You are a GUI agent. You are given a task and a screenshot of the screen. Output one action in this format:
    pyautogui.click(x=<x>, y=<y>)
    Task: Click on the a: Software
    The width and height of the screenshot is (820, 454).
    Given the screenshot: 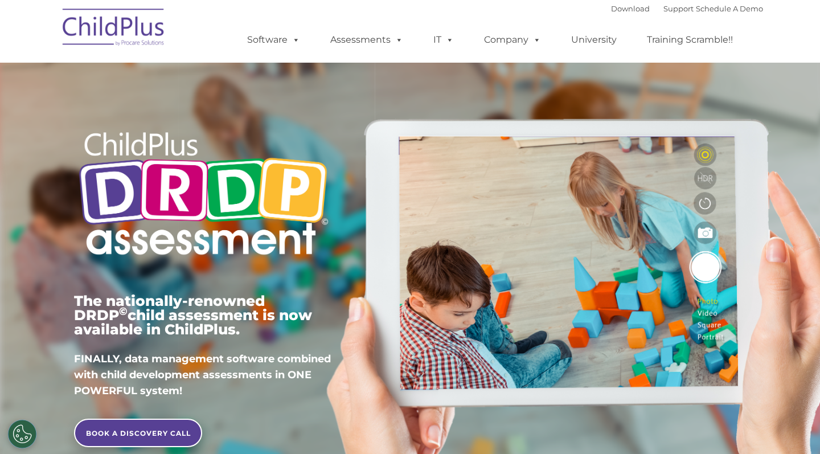 What is the action you would take?
    pyautogui.click(x=273, y=40)
    